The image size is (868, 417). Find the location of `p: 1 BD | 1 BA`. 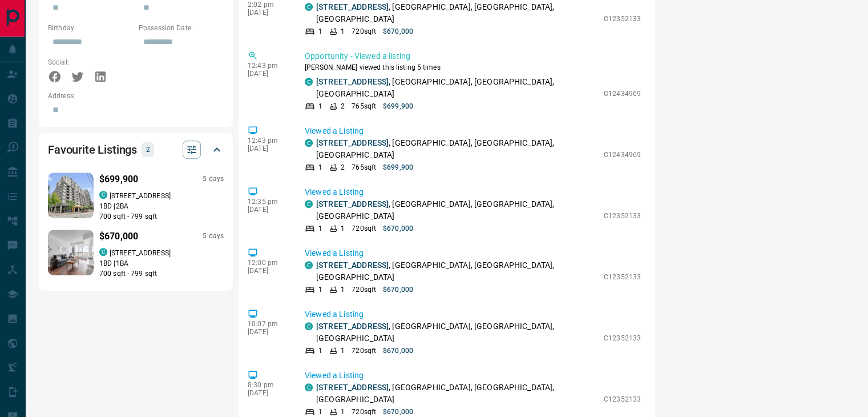

p: 1 BD | 1 BA is located at coordinates (161, 263).